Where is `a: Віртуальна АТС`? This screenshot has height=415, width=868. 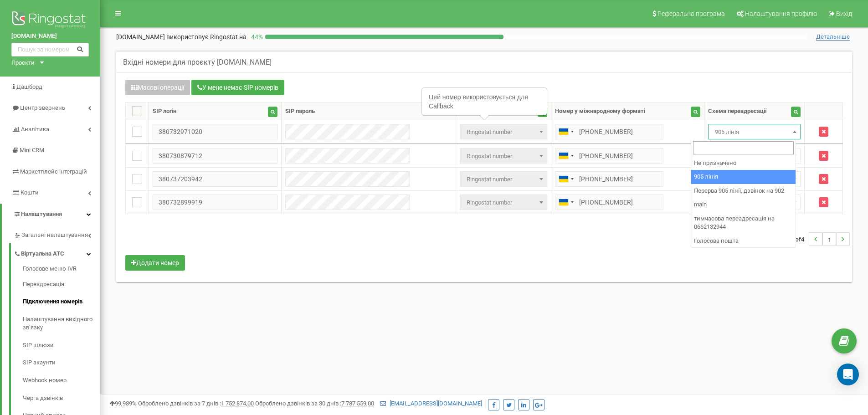 a: Віртуальна АТС is located at coordinates (57, 252).